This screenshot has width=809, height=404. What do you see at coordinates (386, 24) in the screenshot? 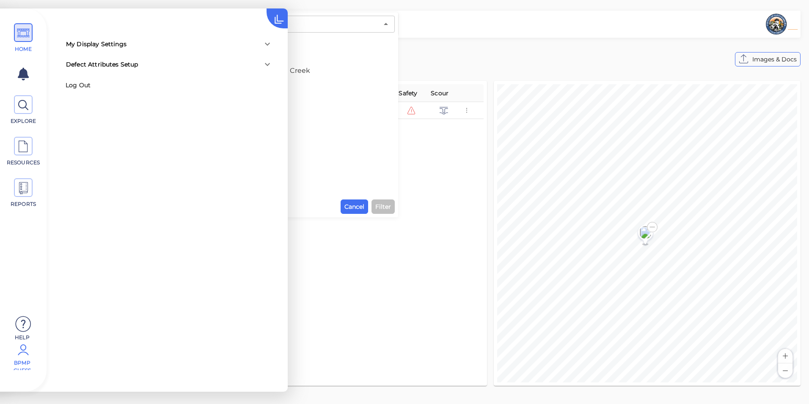
I see `button: Close` at bounding box center [386, 24].